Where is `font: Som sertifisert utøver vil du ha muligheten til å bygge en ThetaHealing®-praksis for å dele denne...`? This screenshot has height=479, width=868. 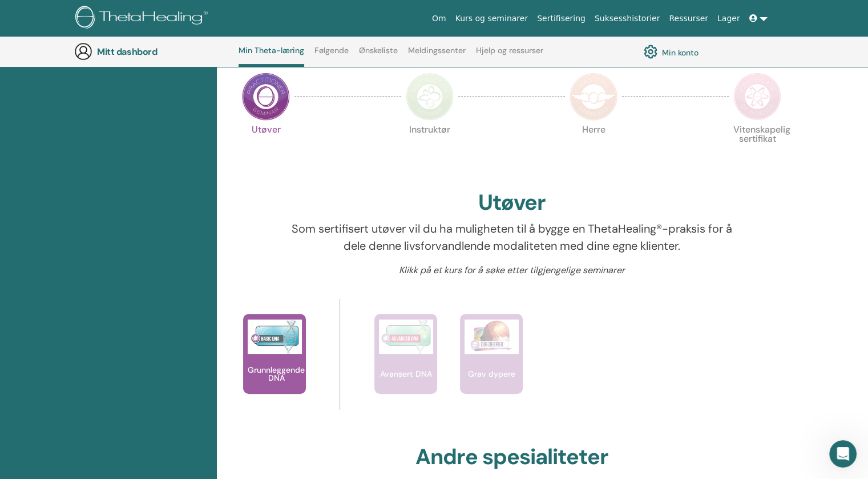
font: Som sertifisert utøver vil du ha muligheten til å bygge en ThetaHealing®-praksis for å dele denne... is located at coordinates (512, 237).